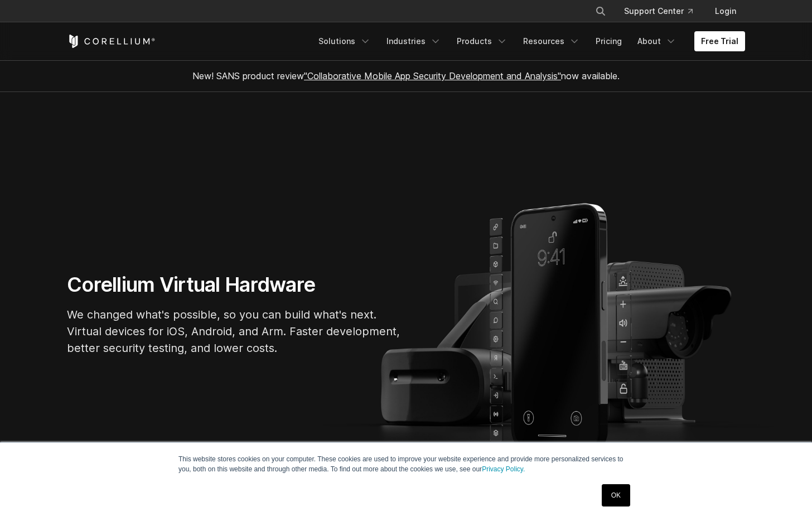 This screenshot has width=812, height=521. Describe the element at coordinates (406, 76) in the screenshot. I see `span: New! SANS product review now available.` at that location.